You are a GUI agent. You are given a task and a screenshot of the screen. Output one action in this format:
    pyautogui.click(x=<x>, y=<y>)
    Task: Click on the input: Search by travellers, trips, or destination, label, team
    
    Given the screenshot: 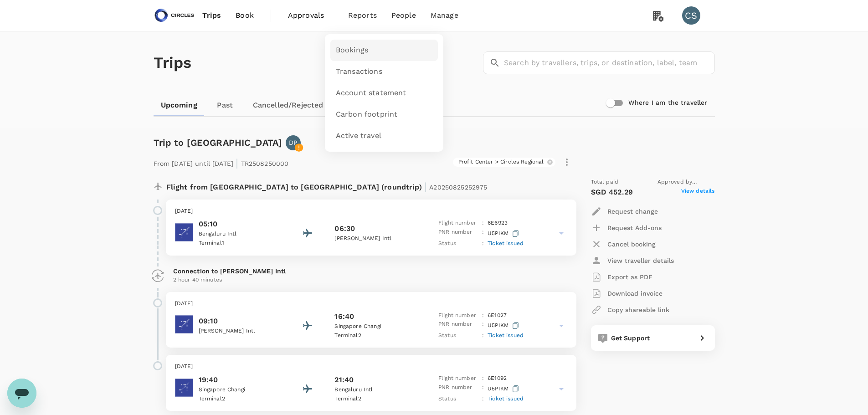 What is the action you would take?
    pyautogui.click(x=609, y=63)
    